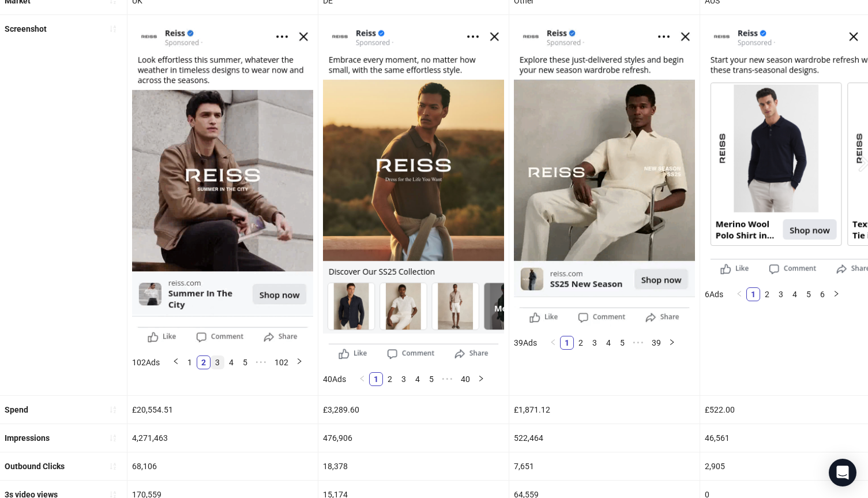  Describe the element at coordinates (35, 466) in the screenshot. I see `b: Outbound Clicks` at that location.